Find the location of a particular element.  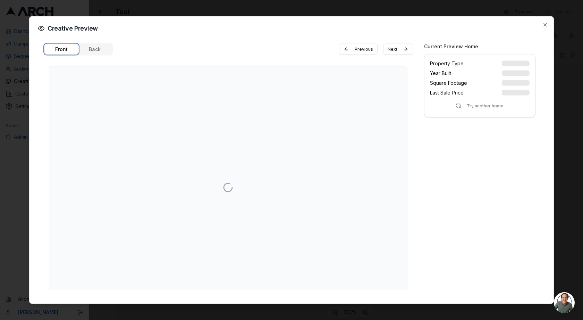

span: Last Sale Price is located at coordinates (447, 92).